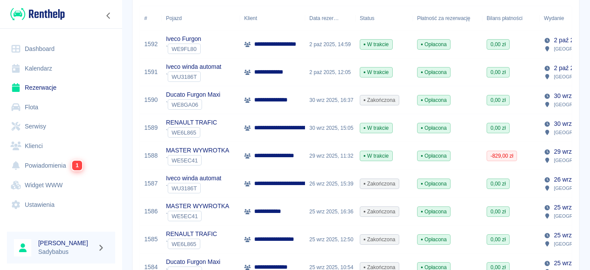  I want to click on a: 1587, so click(151, 183).